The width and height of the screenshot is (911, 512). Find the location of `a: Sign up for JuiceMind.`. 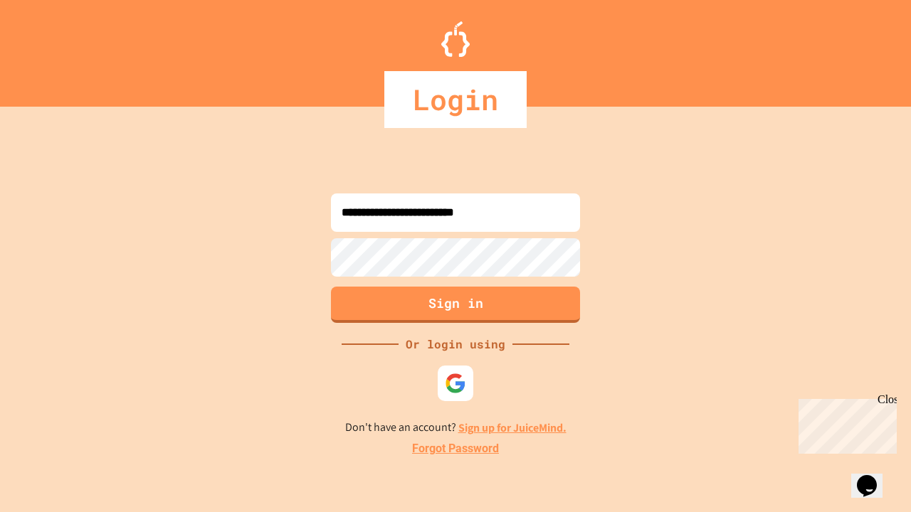

a: Sign up for JuiceMind. is located at coordinates (512, 428).